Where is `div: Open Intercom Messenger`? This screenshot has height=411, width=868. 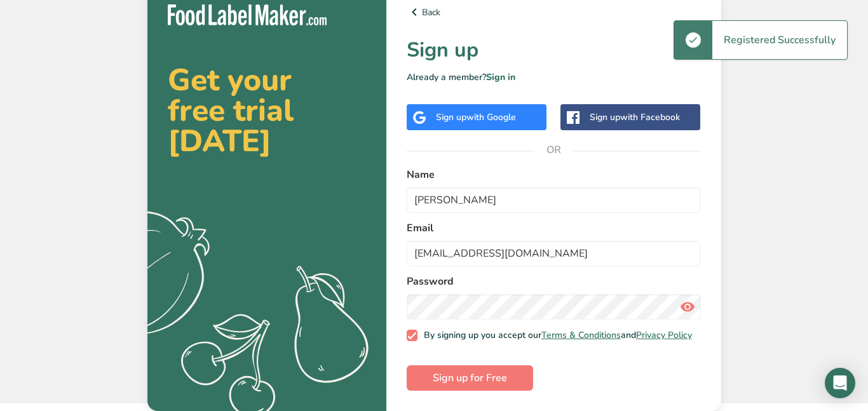
div: Open Intercom Messenger is located at coordinates (840, 383).